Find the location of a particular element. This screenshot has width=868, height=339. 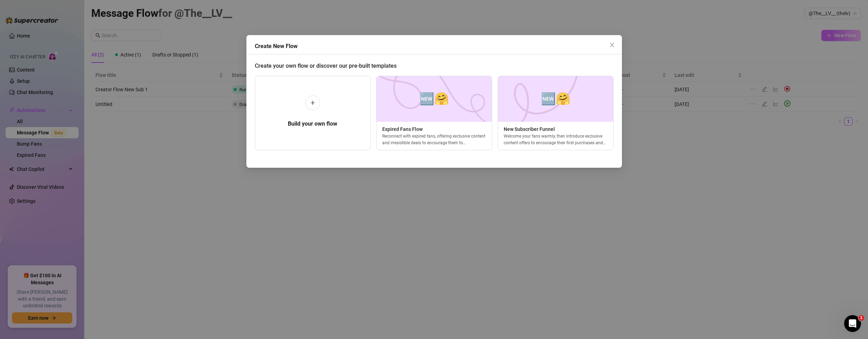

span: Expired Fans Flow is located at coordinates (434, 130).